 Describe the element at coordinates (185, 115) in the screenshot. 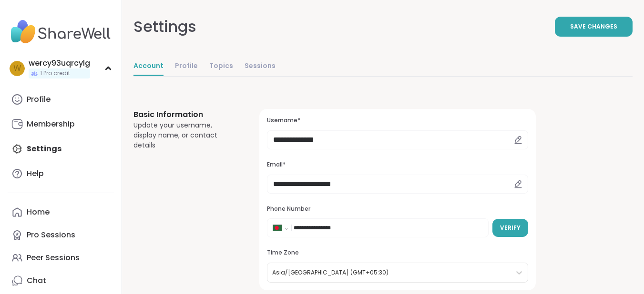

I see `h3: Basic Information` at that location.